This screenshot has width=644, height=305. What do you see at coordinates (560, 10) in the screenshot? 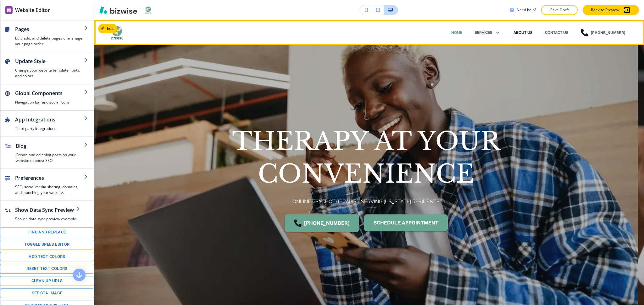
I see `button: Save Draft` at bounding box center [560, 10].